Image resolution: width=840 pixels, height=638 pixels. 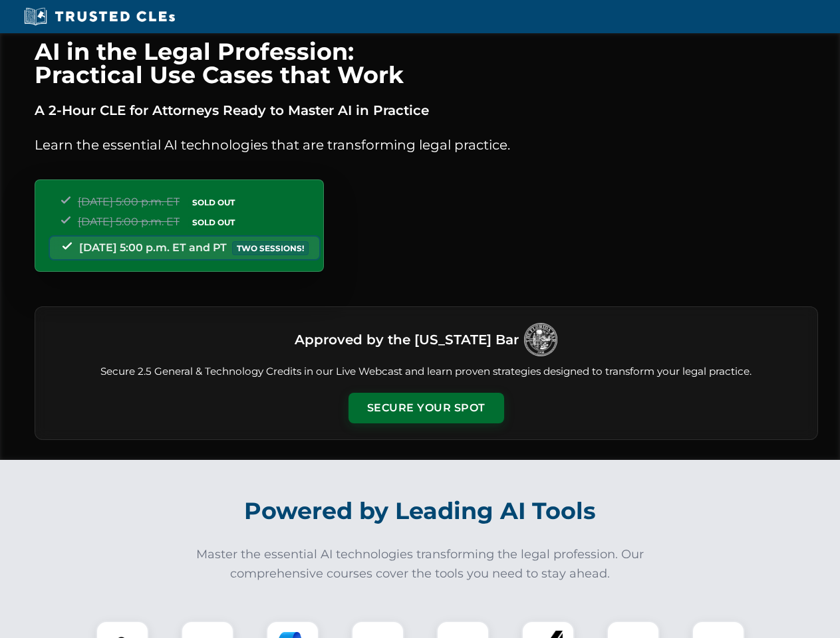 What do you see at coordinates (426, 372) in the screenshot?
I see `p: Secure 2.5 General & Technology Credits in our Live Webcast and learn proven strategies designed ...` at bounding box center [426, 372].